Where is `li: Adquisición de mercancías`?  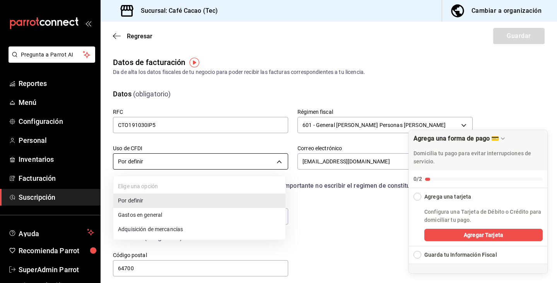
li: Adquisición de mercancías is located at coordinates (199, 229).